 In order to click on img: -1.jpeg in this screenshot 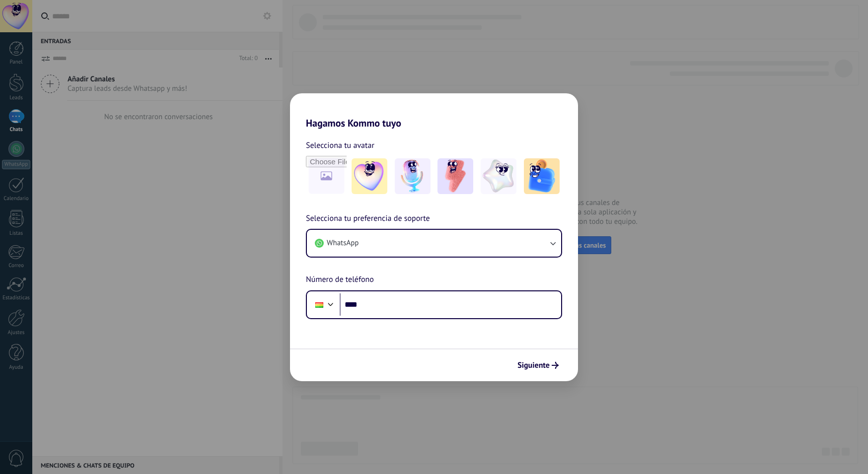, I will do `click(370, 176)`.